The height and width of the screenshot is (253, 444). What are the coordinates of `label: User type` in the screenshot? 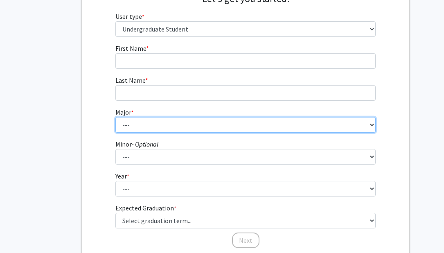 It's located at (130, 16).